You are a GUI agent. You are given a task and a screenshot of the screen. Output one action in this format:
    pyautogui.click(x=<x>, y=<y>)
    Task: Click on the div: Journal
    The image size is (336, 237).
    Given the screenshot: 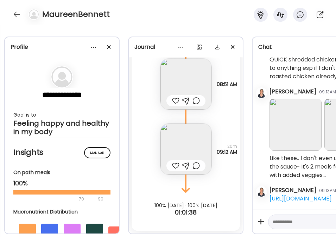 What is the action you would take?
    pyautogui.click(x=186, y=47)
    